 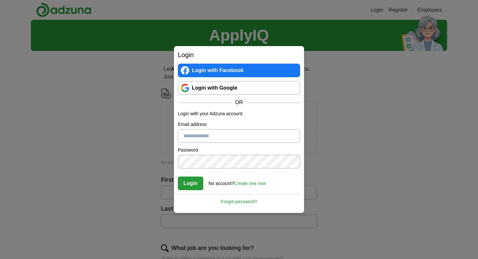 I want to click on a: Forgot password?, so click(x=239, y=200).